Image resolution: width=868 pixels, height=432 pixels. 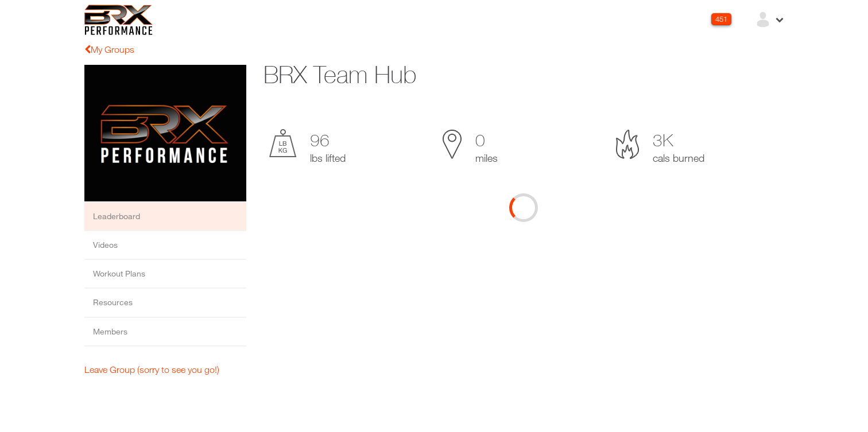 What do you see at coordinates (697, 140) in the screenshot?
I see `span: 3K` at bounding box center [697, 140].